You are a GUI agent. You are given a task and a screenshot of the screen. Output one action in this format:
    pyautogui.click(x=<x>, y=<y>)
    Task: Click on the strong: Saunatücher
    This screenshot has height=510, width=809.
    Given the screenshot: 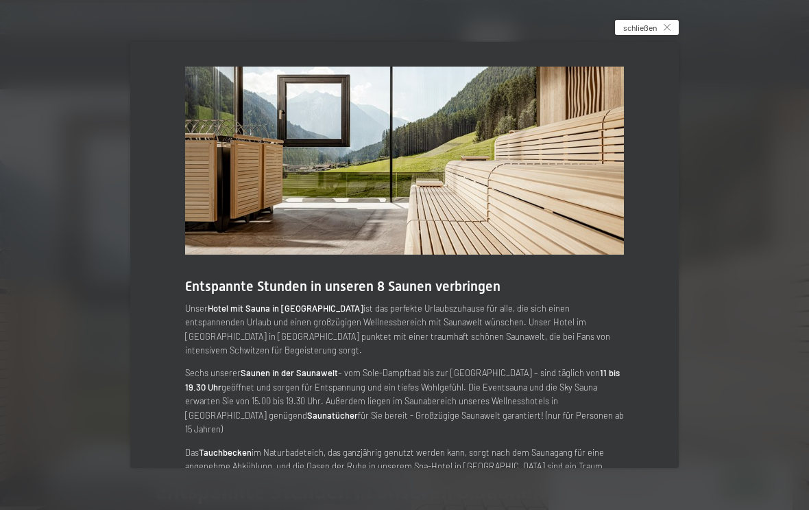 What is the action you would take?
    pyautogui.click(x=333, y=415)
    